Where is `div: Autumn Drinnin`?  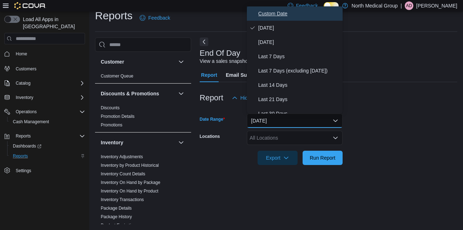 div: Autumn Drinnin is located at coordinates (409, 6).